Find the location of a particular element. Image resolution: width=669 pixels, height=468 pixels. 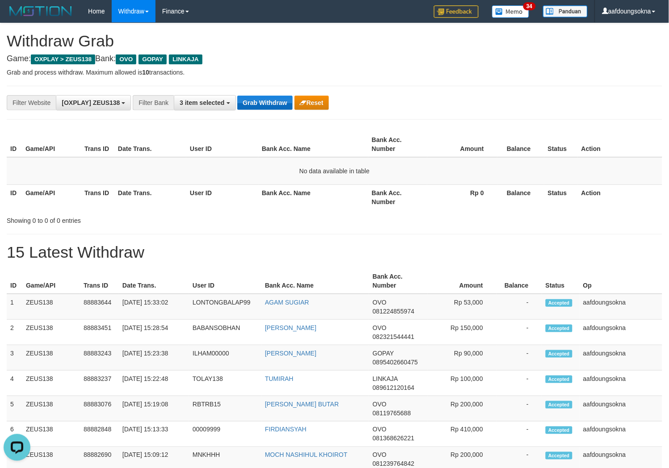

span: Copy 082321544441 to clipboard is located at coordinates (393, 337).